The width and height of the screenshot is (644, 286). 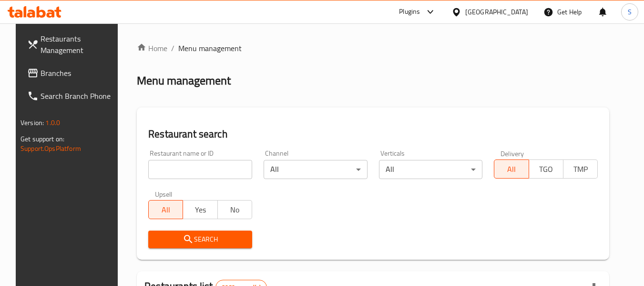 What do you see at coordinates (200, 239) in the screenshot?
I see `button: Search` at bounding box center [200, 239].